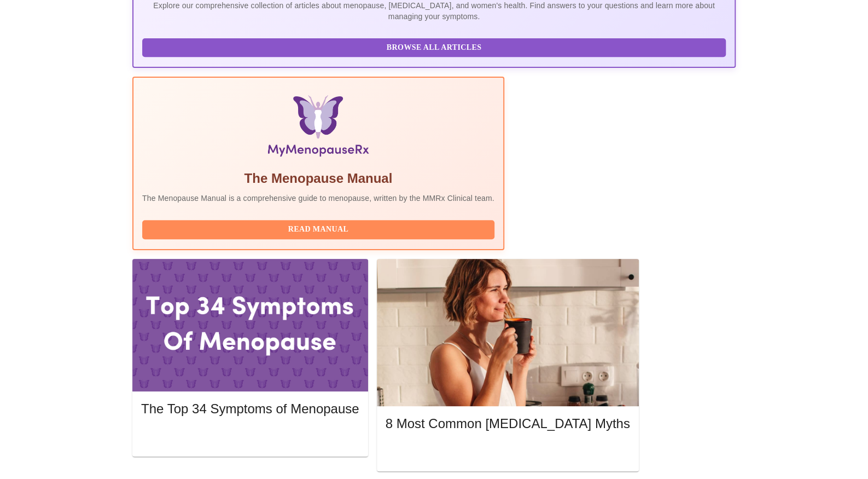  I want to click on a: Browse All Articles, so click(435, 46).